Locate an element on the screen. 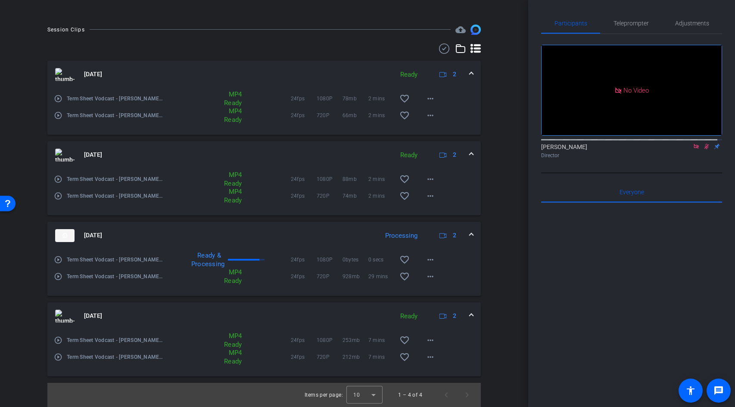 This screenshot has height=407, width=735. span: 253mb is located at coordinates (355, 340).